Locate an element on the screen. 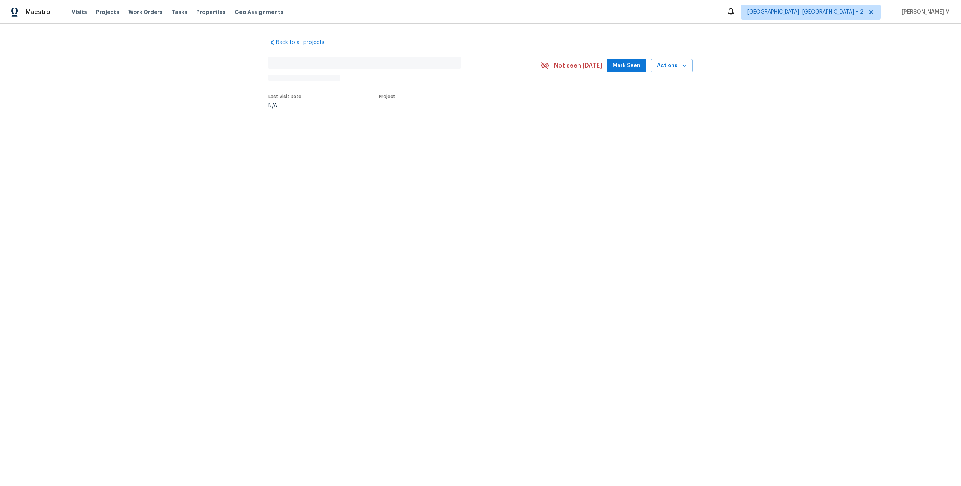  span: Geo Assignments is located at coordinates (259, 12).